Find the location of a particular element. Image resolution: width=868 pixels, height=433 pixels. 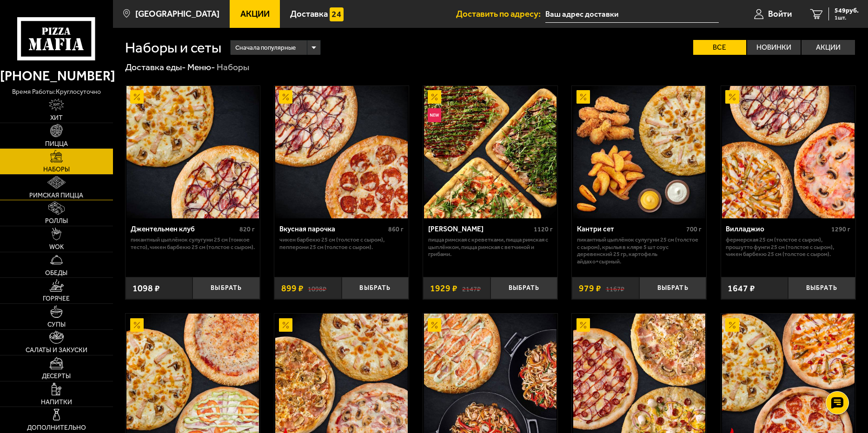

a: АкционныйДжентельмен клуб is located at coordinates (192, 152).